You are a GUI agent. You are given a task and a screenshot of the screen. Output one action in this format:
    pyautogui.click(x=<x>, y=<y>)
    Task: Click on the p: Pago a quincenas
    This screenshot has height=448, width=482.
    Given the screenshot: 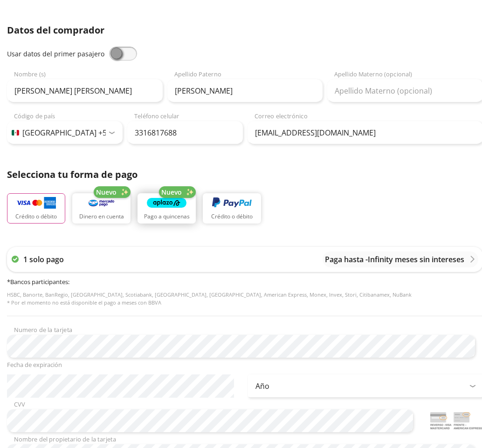 What is the action you would take?
    pyautogui.click(x=167, y=216)
    